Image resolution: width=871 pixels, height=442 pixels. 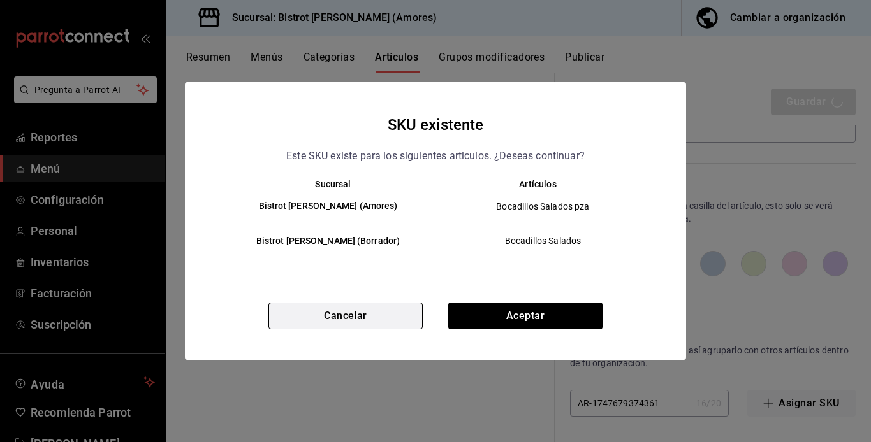 What do you see at coordinates (435, 125) in the screenshot?
I see `h4: SKU existente` at bounding box center [435, 125].